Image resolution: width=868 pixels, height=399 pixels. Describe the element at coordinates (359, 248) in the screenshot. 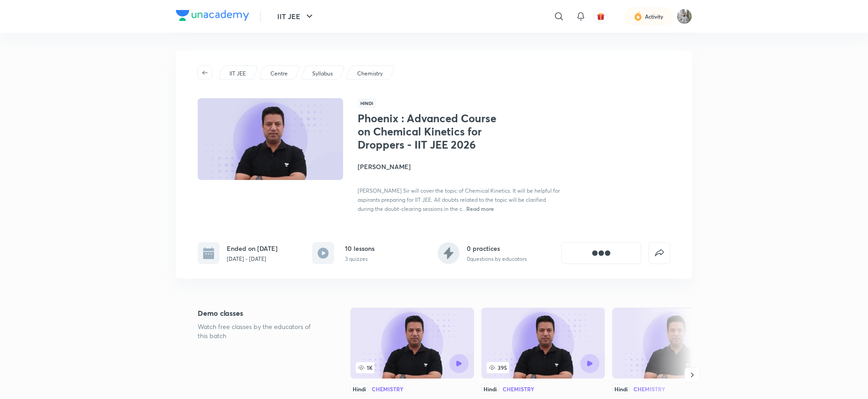

I see `h6: 10 lessons` at that location.